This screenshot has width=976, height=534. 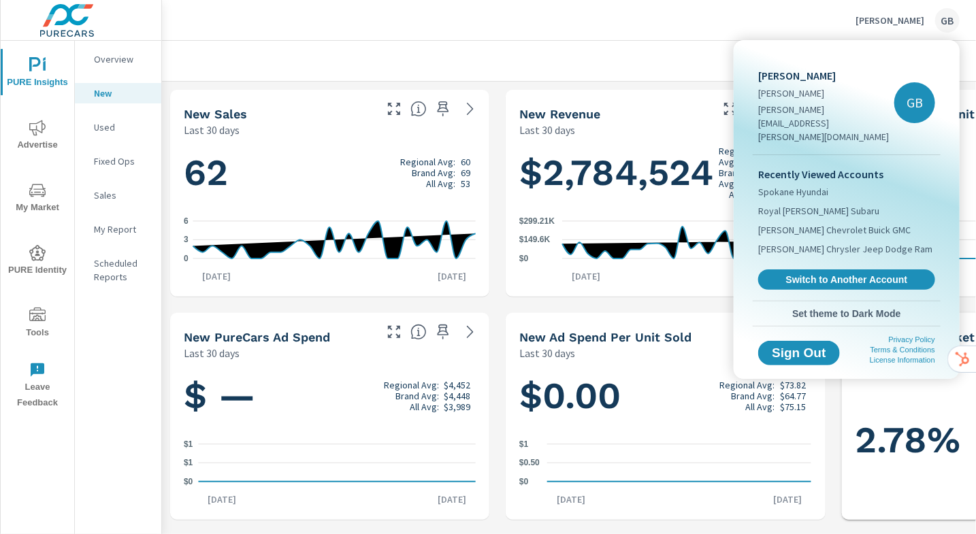 I want to click on div: GB, so click(x=914, y=103).